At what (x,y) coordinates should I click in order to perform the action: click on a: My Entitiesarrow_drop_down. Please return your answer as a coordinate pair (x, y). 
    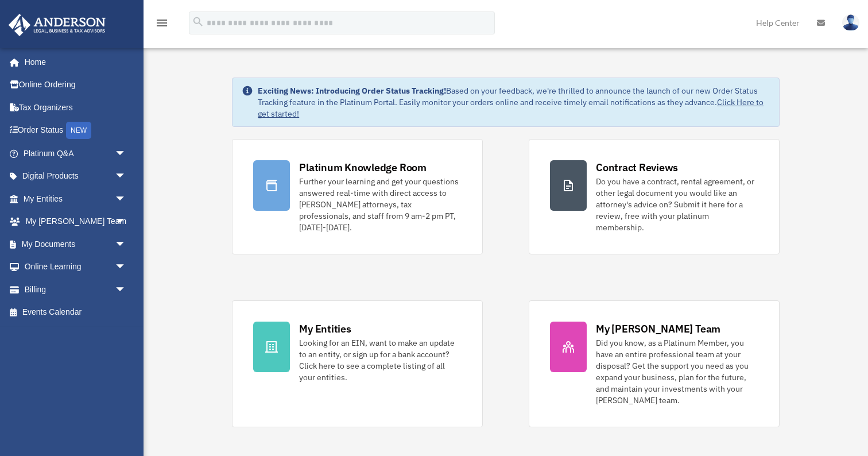
    Looking at the image, I should click on (76, 199).